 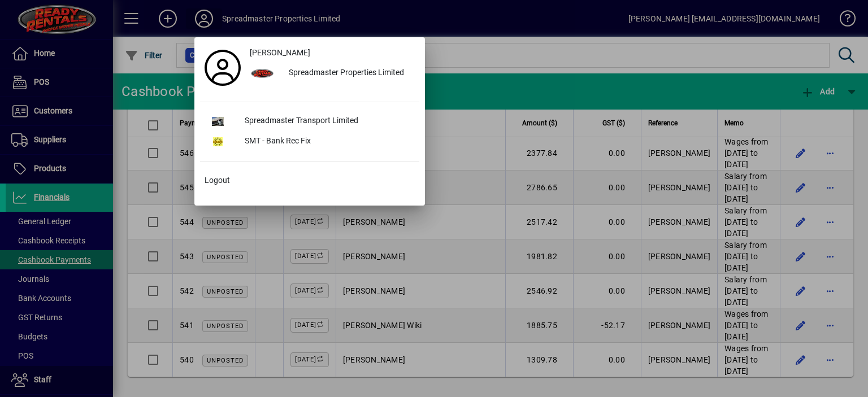 I want to click on div: SMT - Bank Rec Fix, so click(x=327, y=142).